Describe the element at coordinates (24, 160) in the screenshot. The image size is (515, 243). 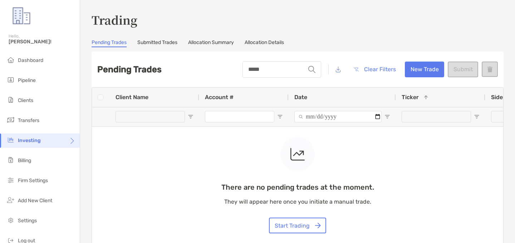
I see `span: Billing` at that location.